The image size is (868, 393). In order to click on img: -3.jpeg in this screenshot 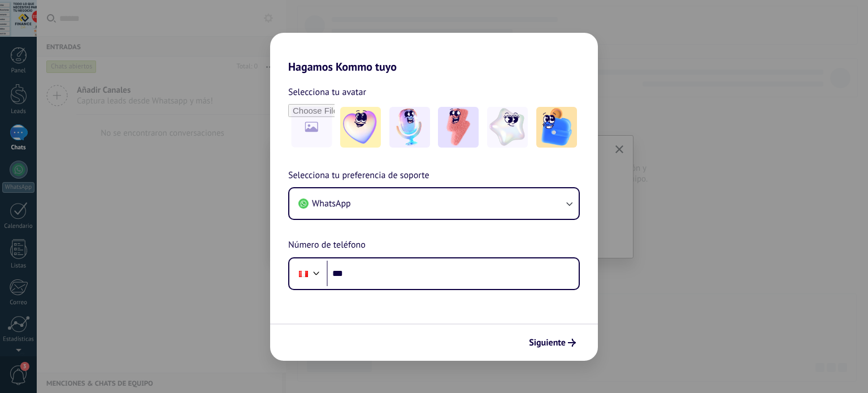, I will do `click(459, 127)`.